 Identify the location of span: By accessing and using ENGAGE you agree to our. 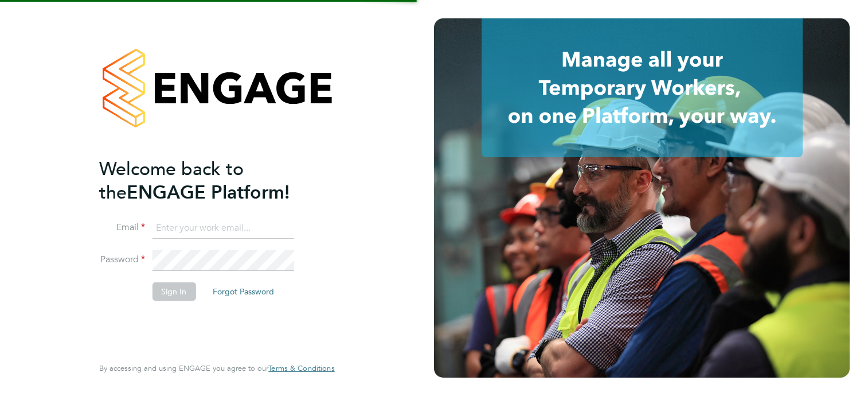
(217, 368).